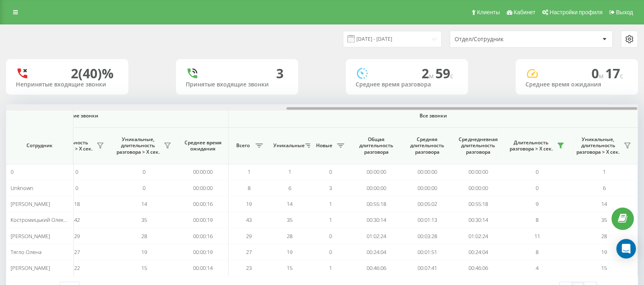 The height and width of the screenshot is (285, 644). I want to click on span: Клиенты, so click(488, 12).